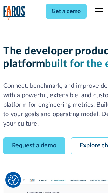  Describe the element at coordinates (34, 145) in the screenshot. I see `a: Request a demo` at that location.